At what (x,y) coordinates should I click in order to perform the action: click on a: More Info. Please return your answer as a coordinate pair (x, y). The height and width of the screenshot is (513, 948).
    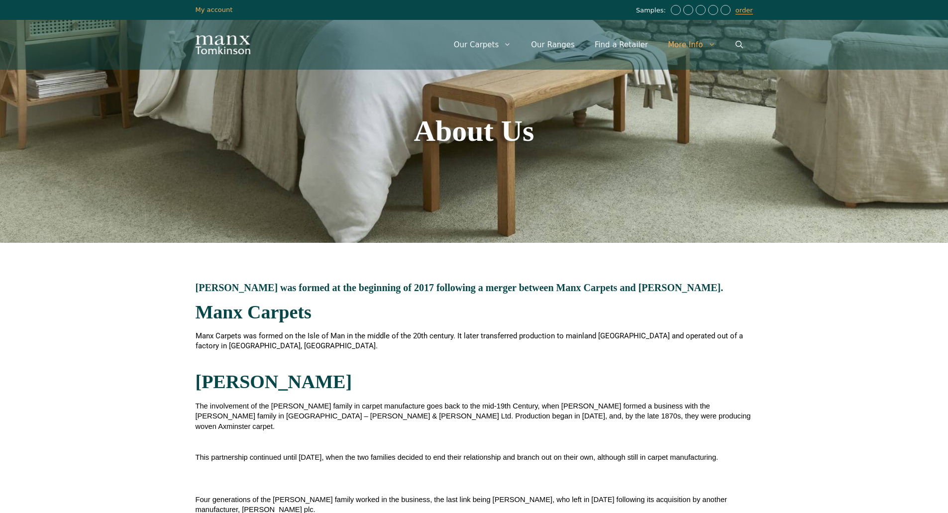
    Looking at the image, I should click on (691, 45).